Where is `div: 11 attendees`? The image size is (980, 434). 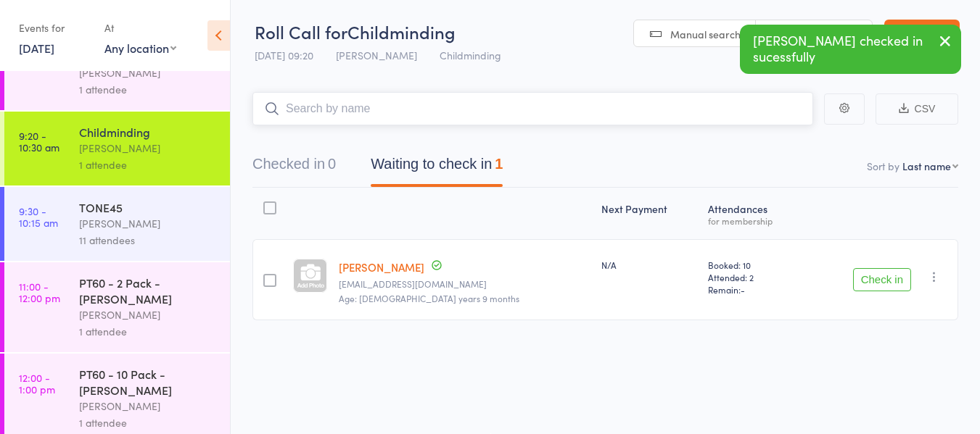 div: 11 attendees is located at coordinates (148, 240).